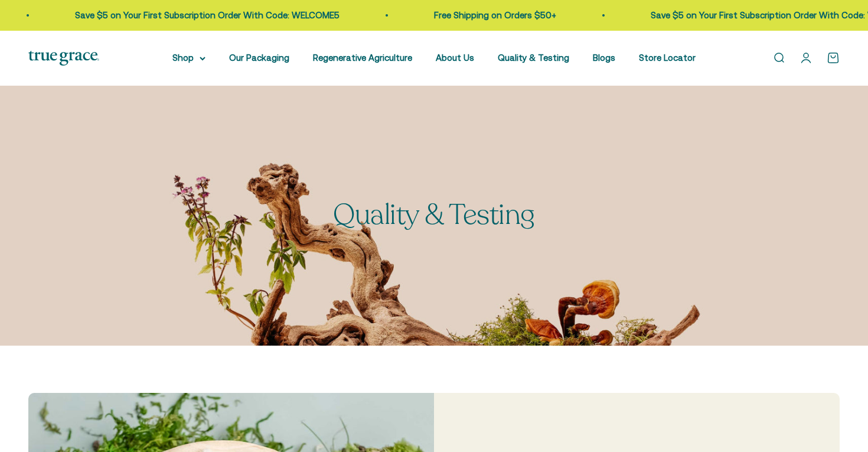  What do you see at coordinates (604, 57) in the screenshot?
I see `a: Blogs` at bounding box center [604, 57].